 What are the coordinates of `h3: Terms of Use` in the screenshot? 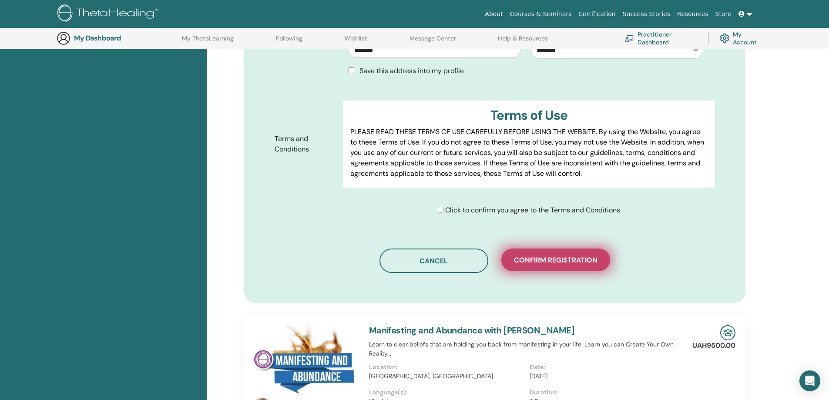 It's located at (529, 115).